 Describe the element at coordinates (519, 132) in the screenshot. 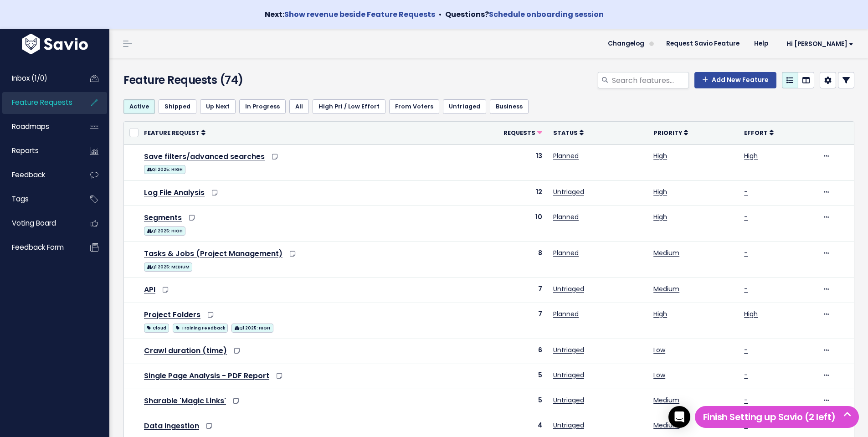

I see `span: Requests` at that location.